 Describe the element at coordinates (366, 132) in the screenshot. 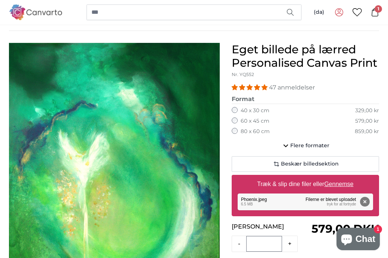

I see `div: 859,00 kr` at that location.